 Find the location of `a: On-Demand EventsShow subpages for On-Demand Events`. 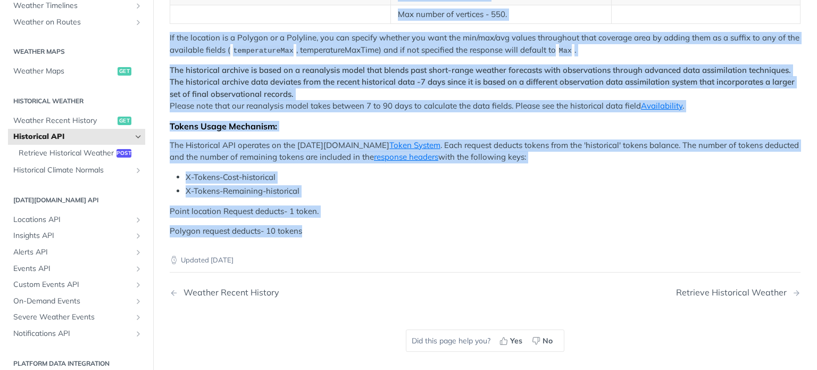

a: On-Demand EventsShow subpages for On-Demand Events is located at coordinates (77, 301).